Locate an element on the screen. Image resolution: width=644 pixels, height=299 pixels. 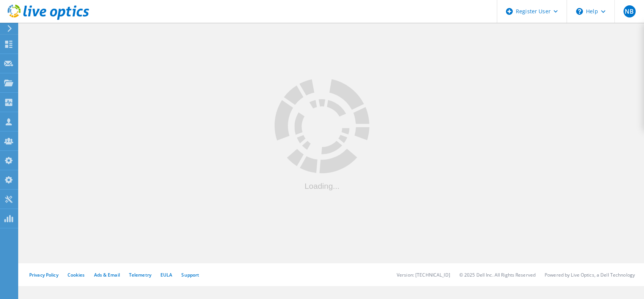
a: Privacy Policy is located at coordinates (44, 274).